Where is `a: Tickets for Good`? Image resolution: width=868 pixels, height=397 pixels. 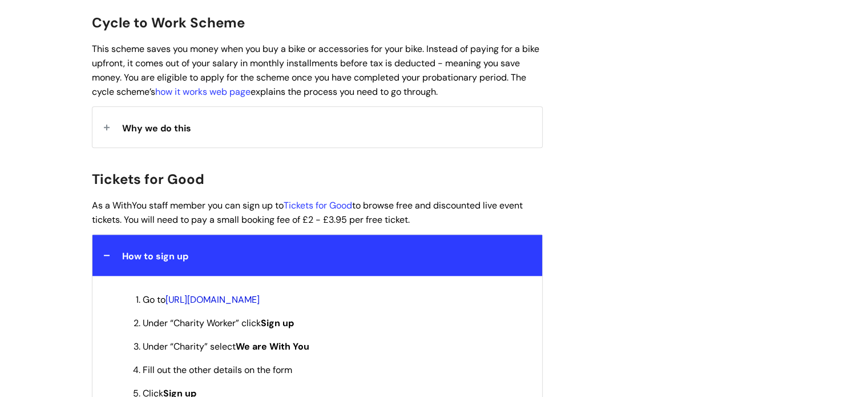
a: Tickets for Good is located at coordinates (318, 205).